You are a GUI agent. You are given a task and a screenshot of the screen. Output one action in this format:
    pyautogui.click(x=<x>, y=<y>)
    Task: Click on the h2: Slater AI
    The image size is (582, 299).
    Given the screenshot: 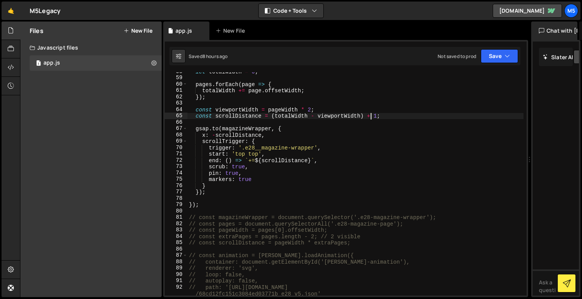 What is the action you would take?
    pyautogui.click(x=558, y=57)
    